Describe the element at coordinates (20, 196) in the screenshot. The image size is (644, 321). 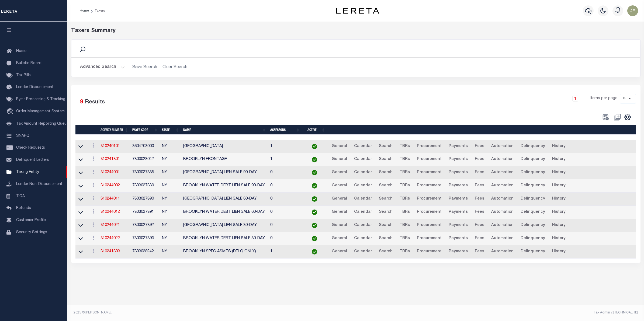
I see `span: TIQA` at that location.